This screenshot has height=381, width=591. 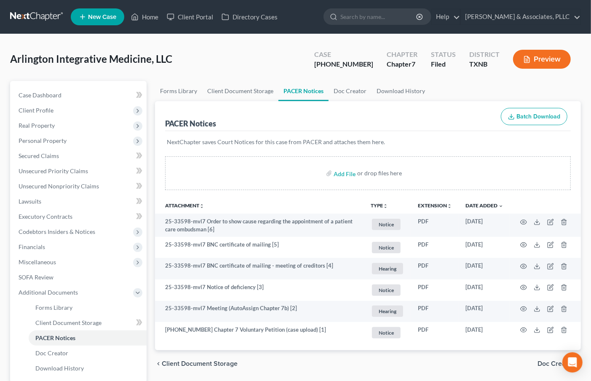 What do you see at coordinates (102, 17) in the screenshot?
I see `span: New Case` at bounding box center [102, 17].